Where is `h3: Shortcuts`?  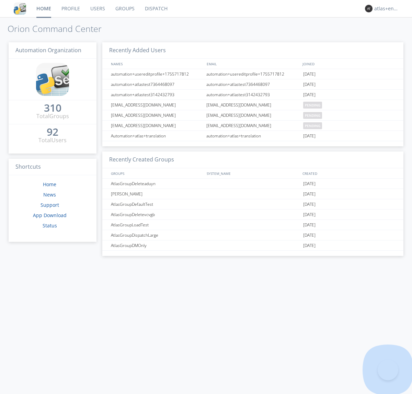 h3: Shortcuts is located at coordinates (53, 167).